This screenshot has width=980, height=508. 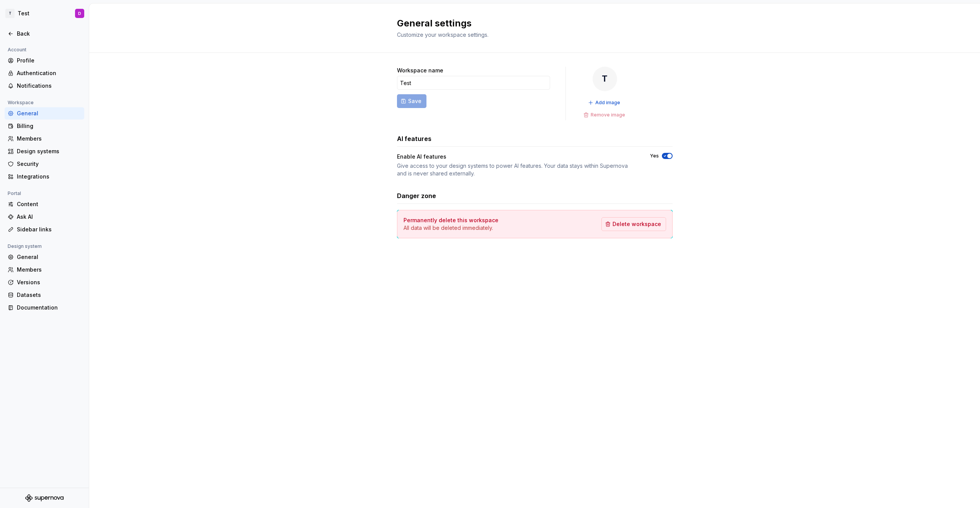 I want to click on div: D, so click(x=79, y=14).